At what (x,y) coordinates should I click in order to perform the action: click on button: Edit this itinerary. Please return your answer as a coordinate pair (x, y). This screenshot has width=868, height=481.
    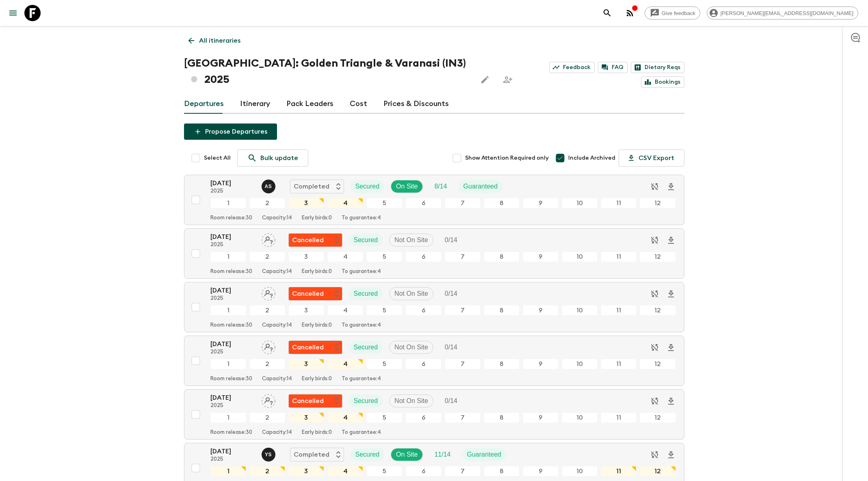
    Looking at the image, I should click on (485, 80).